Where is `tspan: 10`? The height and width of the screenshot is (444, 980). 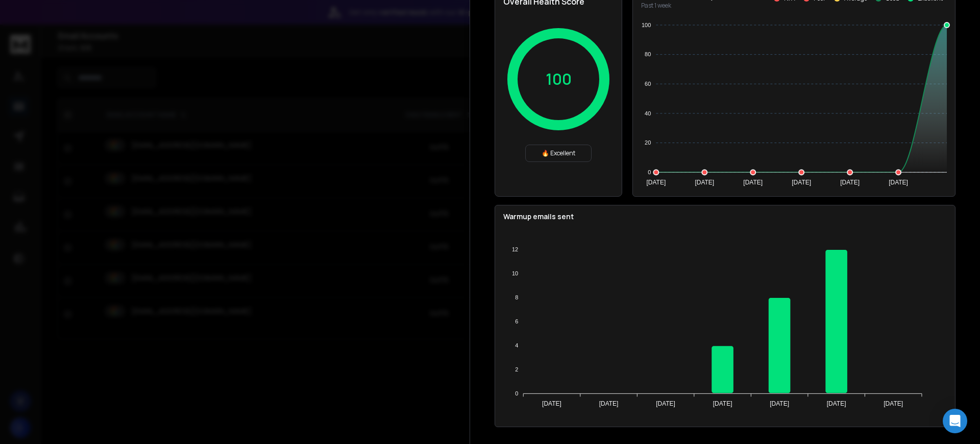
tspan: 10 is located at coordinates (515, 273).